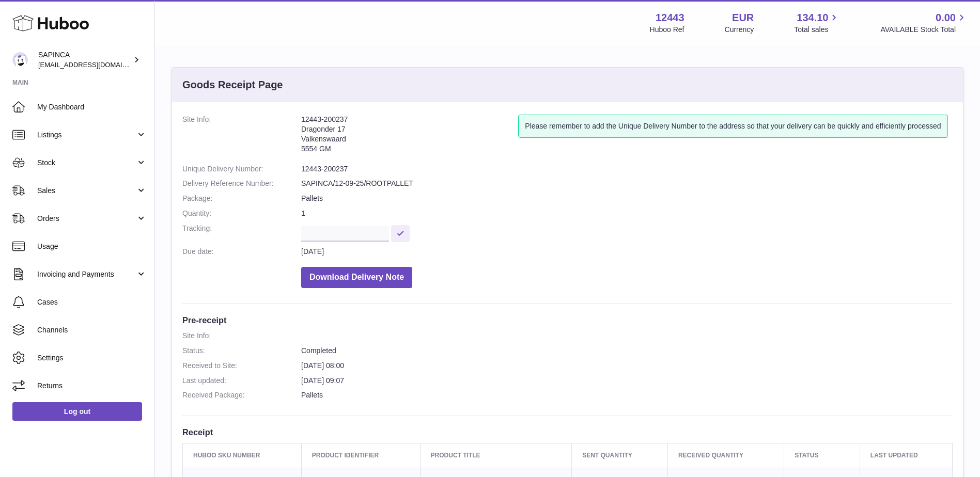 This screenshot has height=477, width=980. Describe the element at coordinates (743, 18) in the screenshot. I see `strong: EUR` at that location.